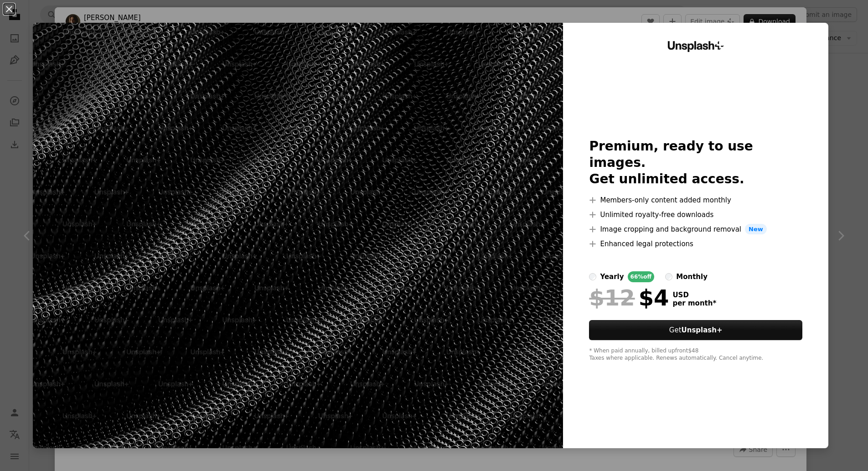 The width and height of the screenshot is (868, 471). What do you see at coordinates (593, 276) in the screenshot?
I see `input: yearly66%off` at bounding box center [593, 276].